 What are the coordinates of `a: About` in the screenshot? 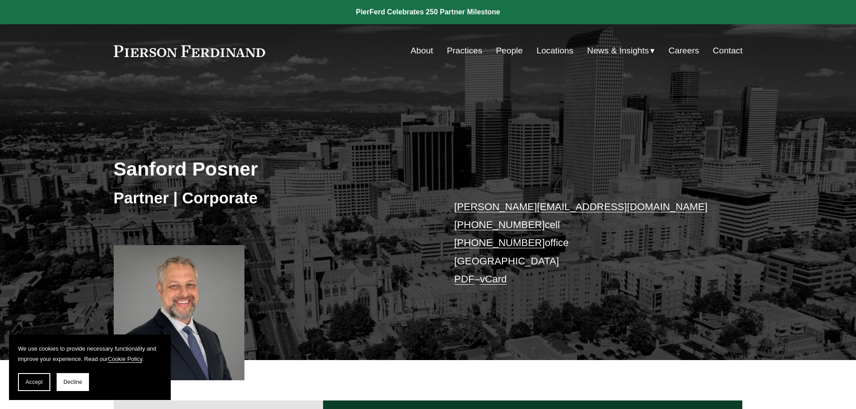 It's located at (422, 51).